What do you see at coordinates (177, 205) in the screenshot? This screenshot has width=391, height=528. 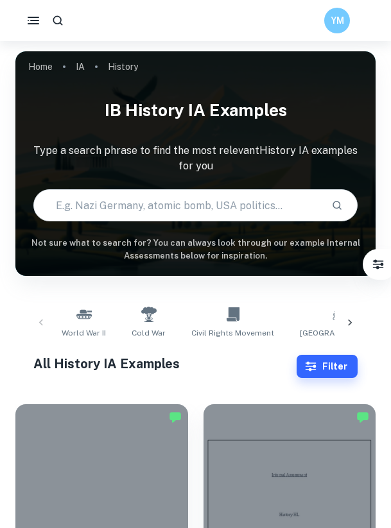 I see `input: E.g. Nazi Germany, atomic bomb, USA politics...` at bounding box center [177, 205].